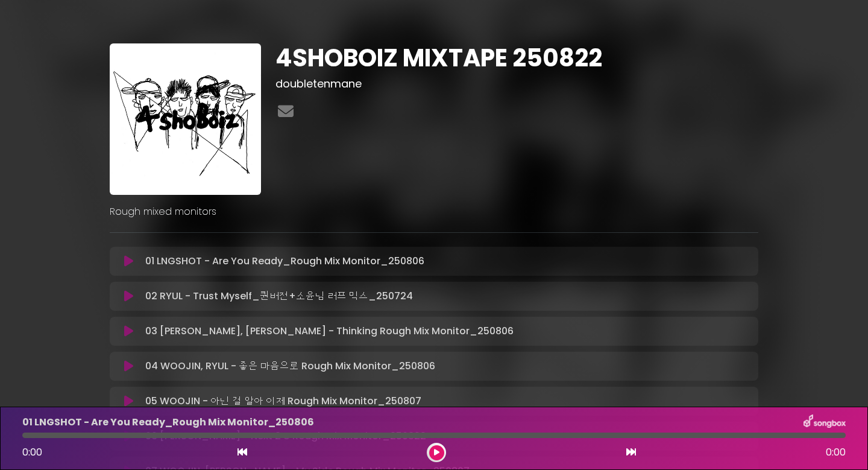 This screenshot has height=470, width=868. What do you see at coordinates (517, 58) in the screenshot?
I see `h1: 4SHOBOIZ MIXTAPE 250822` at bounding box center [517, 58].